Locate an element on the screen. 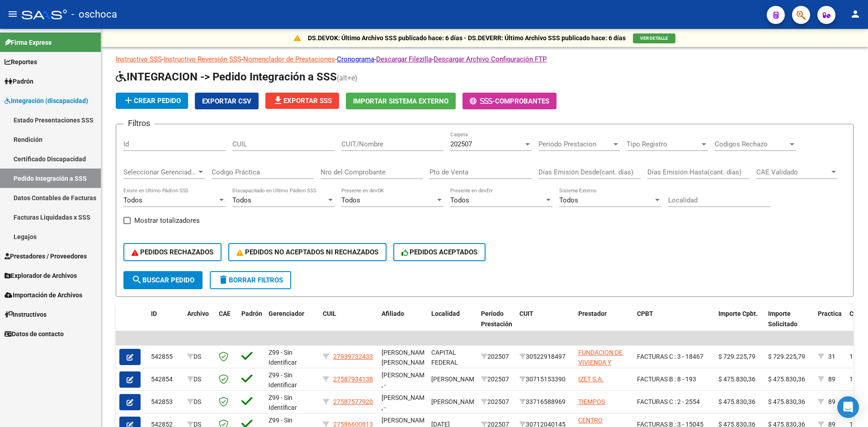  p: DS.DEVOK: Último Archivo SSS publicado hace: 6 días - DS.DEVERR: Último Archivo SSS publicado hac... is located at coordinates (467, 38).